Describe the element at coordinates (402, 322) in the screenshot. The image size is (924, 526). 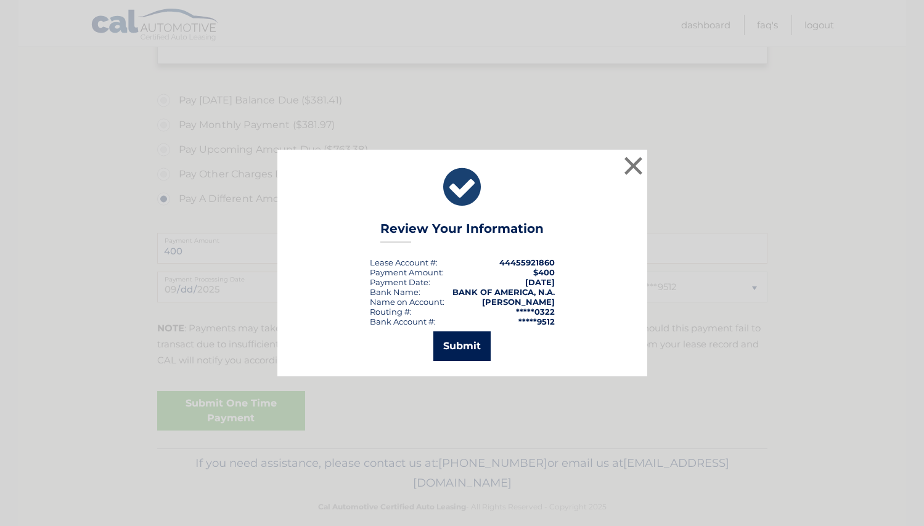
I see `div: Bank Account #:` at that location.